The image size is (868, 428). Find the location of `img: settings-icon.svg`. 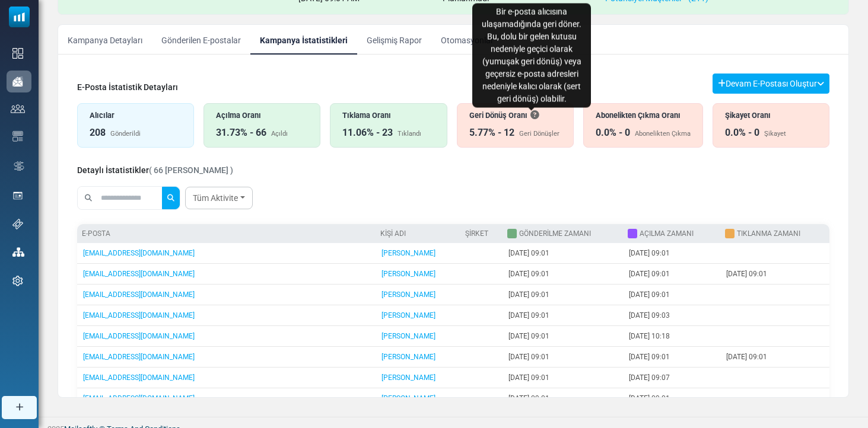

img: settings-icon.svg is located at coordinates (18, 281).